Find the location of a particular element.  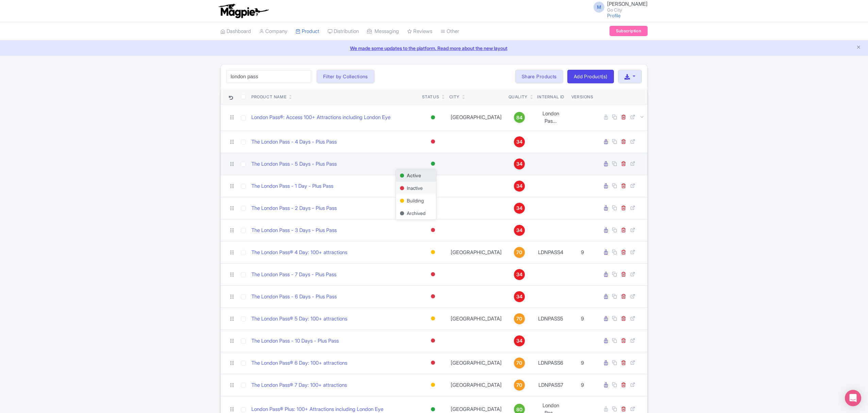

a: The London Pass® 5 Day: 100+ attractions is located at coordinates (299, 319).